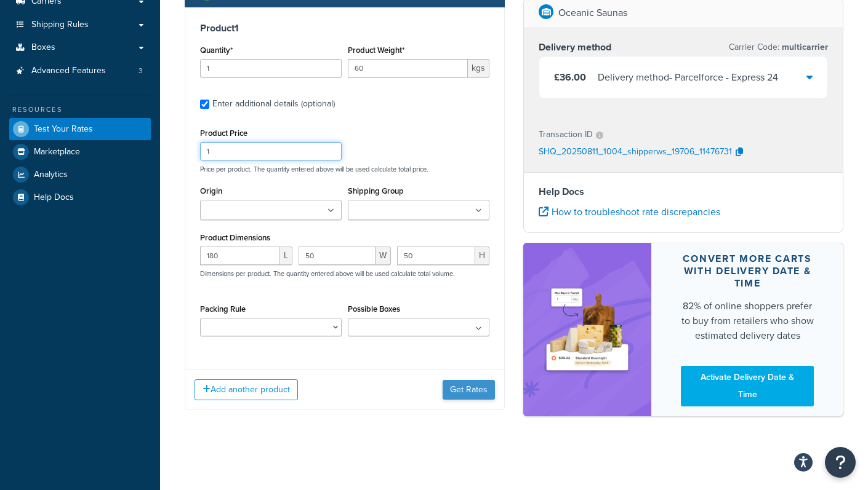  I want to click on button: Add another product, so click(246, 390).